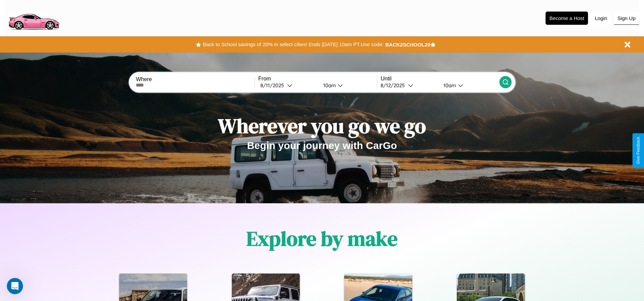  I want to click on b: BACK2SCHOOL20, so click(408, 44).